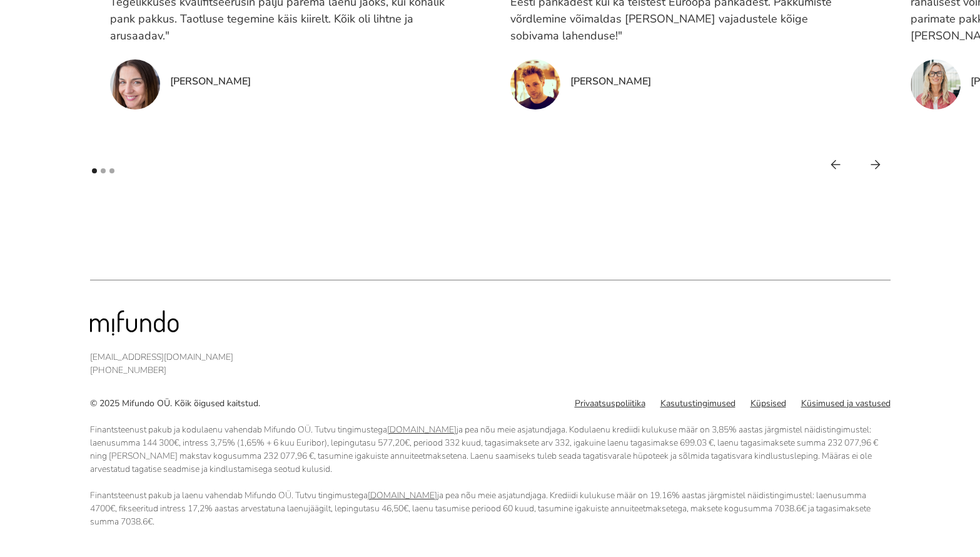 The width and height of the screenshot is (980, 557). I want to click on div: next slide, so click(876, 165).